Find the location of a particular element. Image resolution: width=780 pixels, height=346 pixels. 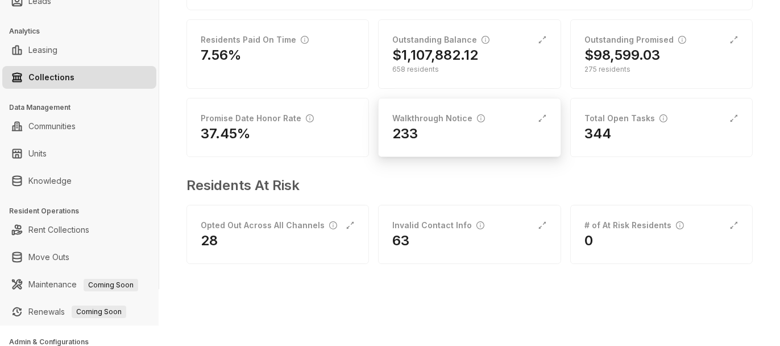

li: Knowledge is located at coordinates (79, 181).